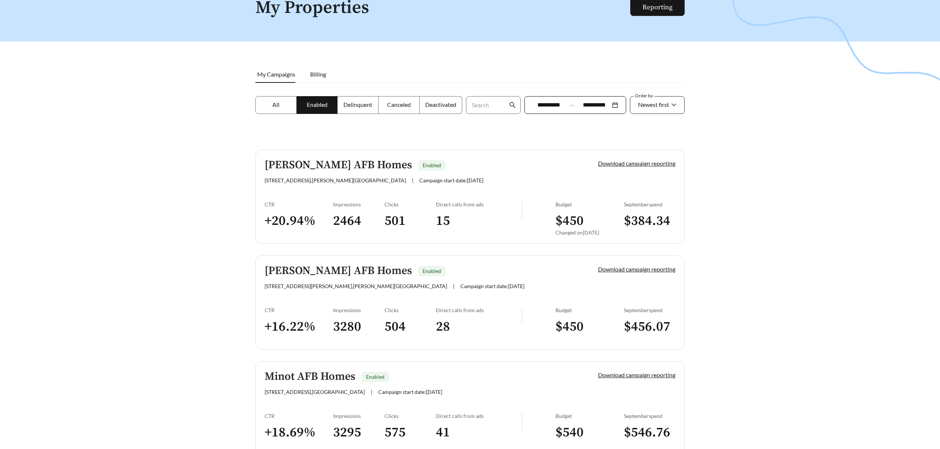 The width and height of the screenshot is (940, 449). What do you see at coordinates (299, 433) in the screenshot?
I see `h3: + 18.69 %` at bounding box center [299, 433].